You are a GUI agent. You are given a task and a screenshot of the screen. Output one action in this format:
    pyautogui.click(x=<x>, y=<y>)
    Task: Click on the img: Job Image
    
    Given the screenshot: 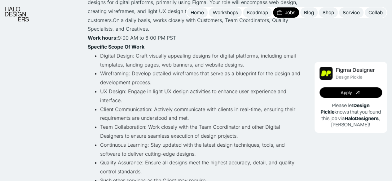 What is the action you would take?
    pyautogui.click(x=326, y=73)
    